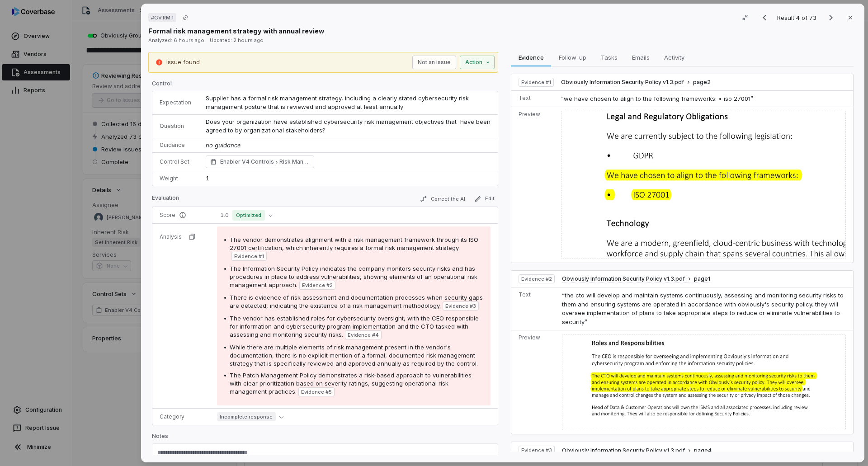 This screenshot has height=466, width=868. Describe the element at coordinates (350, 383) in the screenshot. I see `span: The Patch Management Policy demonstrates a risk-based approach to vulnerabilities with clear prio...` at that location.